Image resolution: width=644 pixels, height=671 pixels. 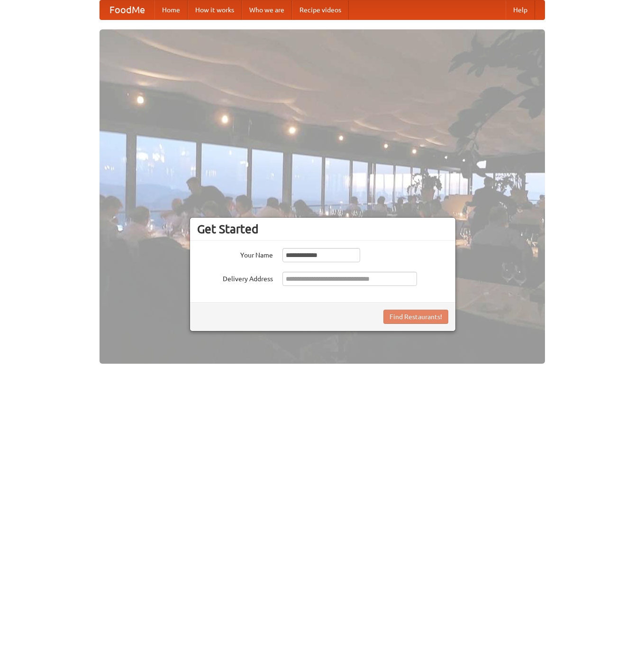 I want to click on button: Find Restaurants!, so click(x=415, y=317).